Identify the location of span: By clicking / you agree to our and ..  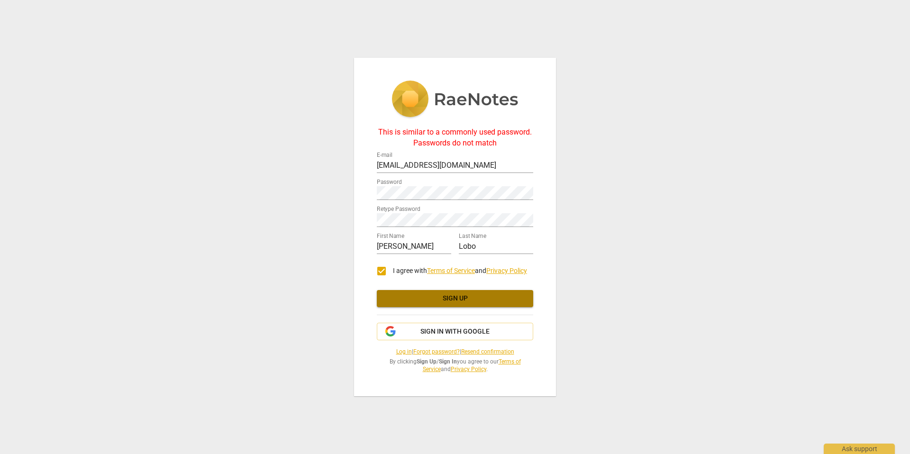
(455, 365).